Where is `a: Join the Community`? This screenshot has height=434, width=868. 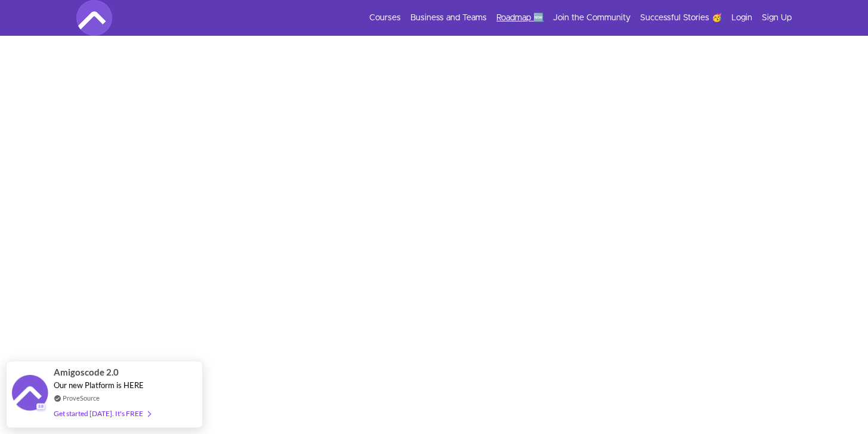 a: Join the Community is located at coordinates (592, 18).